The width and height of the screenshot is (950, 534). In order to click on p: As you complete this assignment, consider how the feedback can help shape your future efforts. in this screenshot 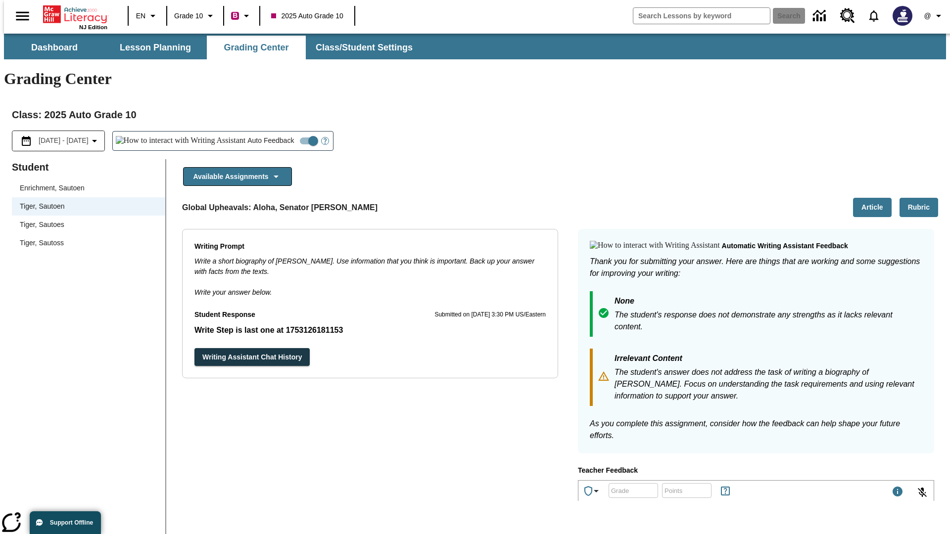, I will do `click(756, 430)`.